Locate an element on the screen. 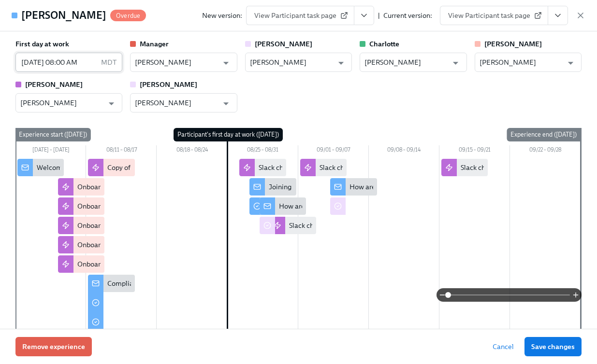 The image size is (597, 364). label: First day at work is located at coordinates (42, 44).